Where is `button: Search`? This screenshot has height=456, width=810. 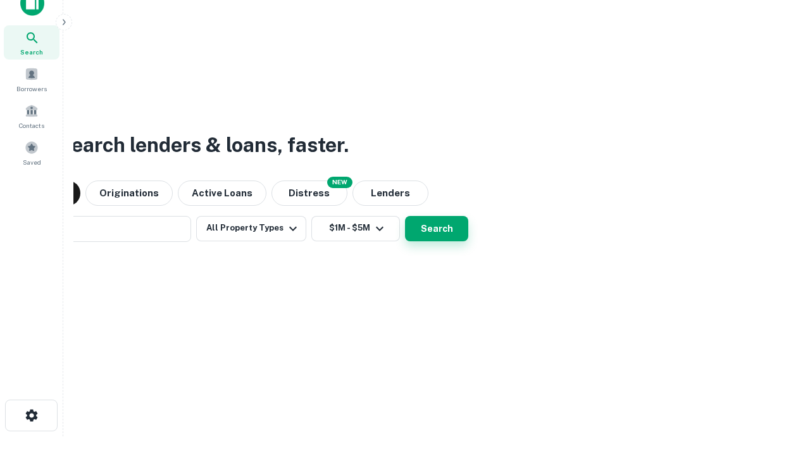
button: Search is located at coordinates (437, 228).